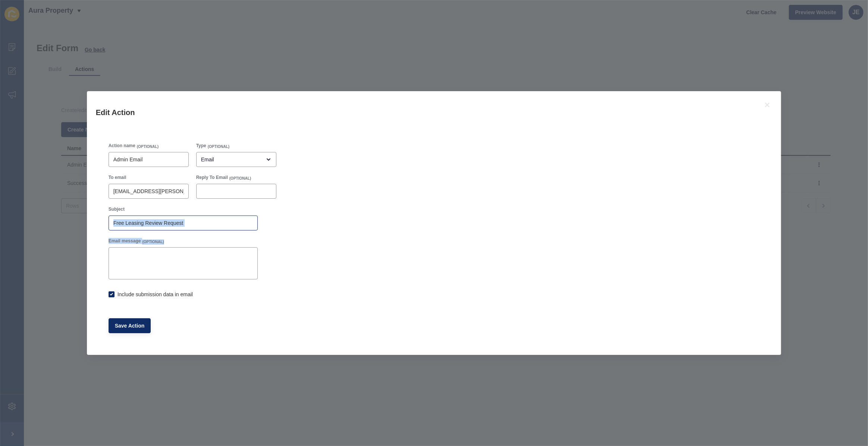 This screenshot has width=868, height=446. Describe the element at coordinates (212, 177) in the screenshot. I see `label: Reply To Email` at that location.